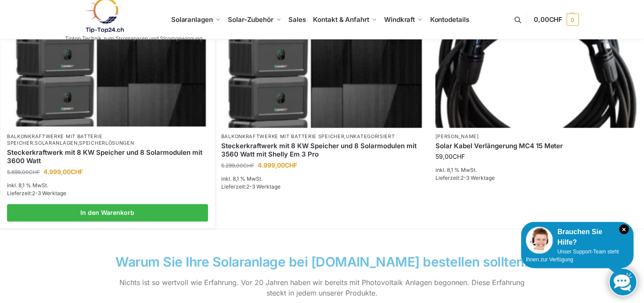  What do you see at coordinates (108, 213) in the screenshot?
I see `a: In den Warenkorb legen: „Steckerkraftwerk mit 8 KW Speicher und 8 Solarmodulen mit 3600 Watt“` at bounding box center [108, 213].